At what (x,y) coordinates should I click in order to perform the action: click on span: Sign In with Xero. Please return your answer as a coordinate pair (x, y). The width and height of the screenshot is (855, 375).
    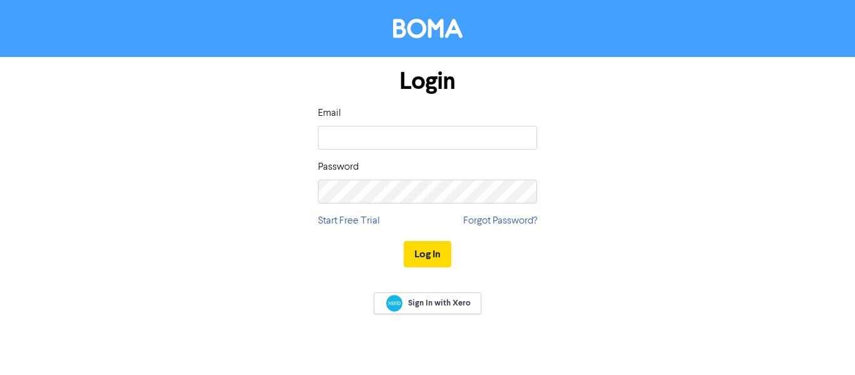
    Looking at the image, I should click on (439, 303).